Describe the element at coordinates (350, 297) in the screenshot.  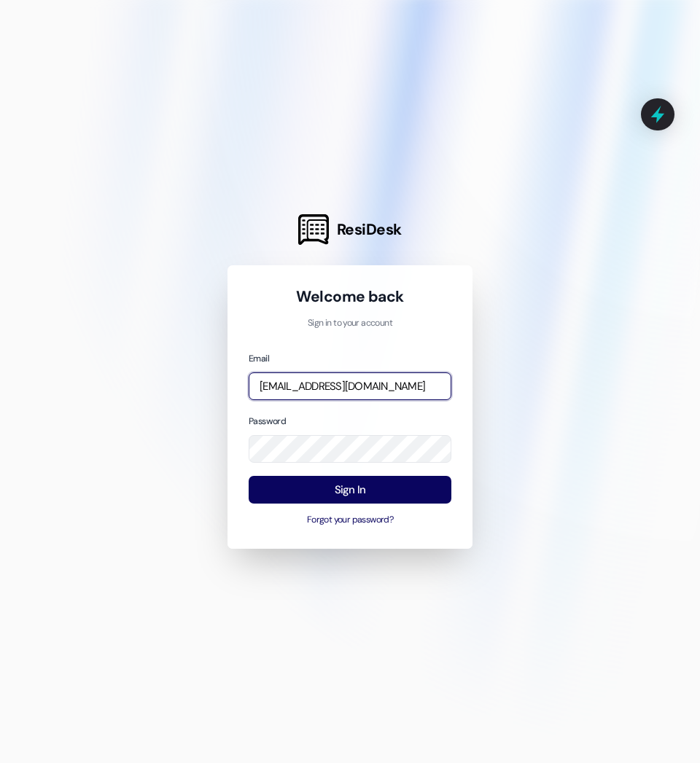
I see `h1: Welcome back` at that location.